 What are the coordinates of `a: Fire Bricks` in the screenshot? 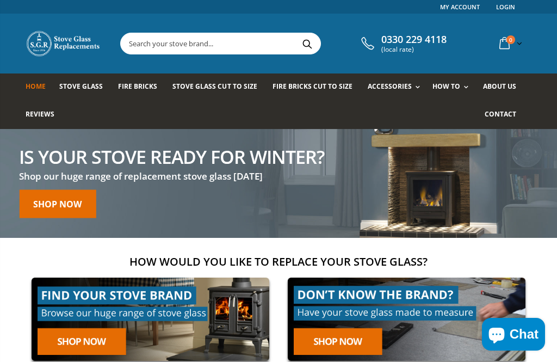 It's located at (141, 87).